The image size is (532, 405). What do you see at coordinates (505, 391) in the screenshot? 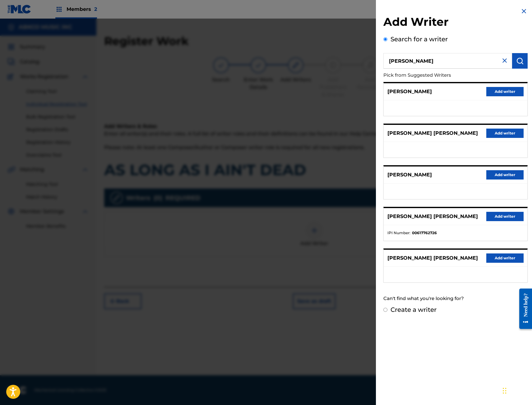
I see `div: Drag` at bounding box center [505, 391].